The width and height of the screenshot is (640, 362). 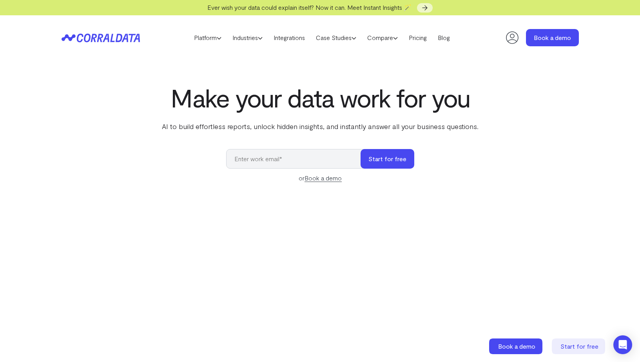 I want to click on a: Platform, so click(x=208, y=38).